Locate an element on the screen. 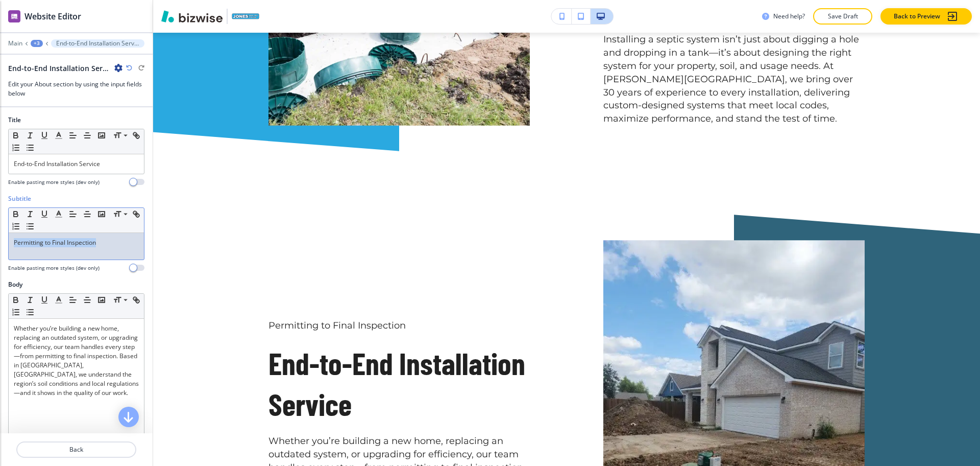  button: End-to-End Installation Service is located at coordinates (97, 43).